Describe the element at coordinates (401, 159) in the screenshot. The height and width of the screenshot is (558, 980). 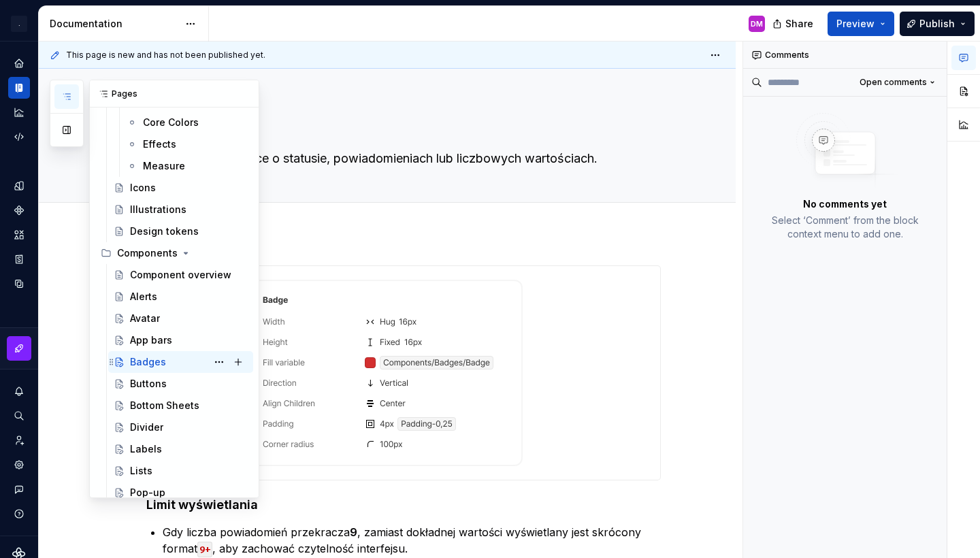
I see `textarea: Znaczniki informujące o statusie, powiadomieniach lub liczbowych wartościach.` at that location.